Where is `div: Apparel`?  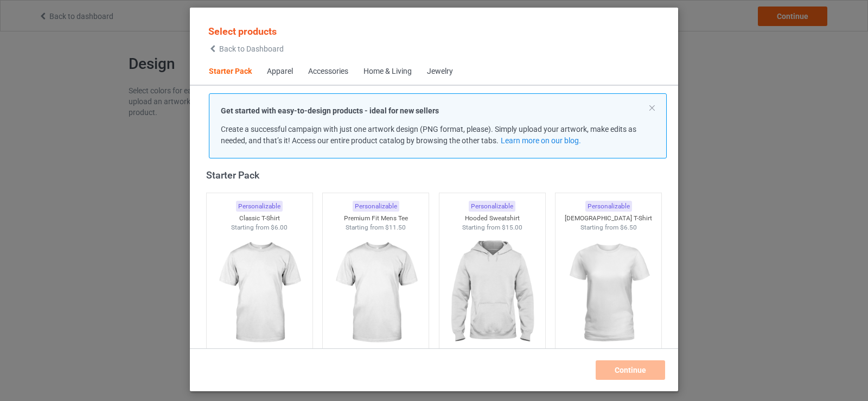
div: Apparel is located at coordinates (280, 72).